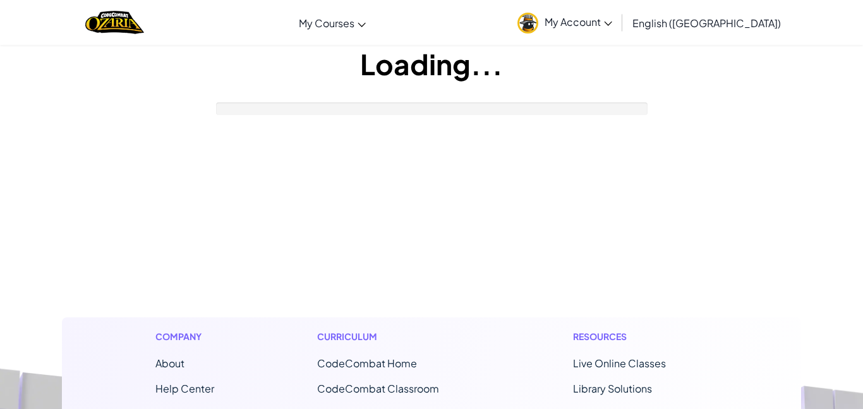 The height and width of the screenshot is (409, 863). Describe the element at coordinates (332, 23) in the screenshot. I see `a: My Courses` at that location.